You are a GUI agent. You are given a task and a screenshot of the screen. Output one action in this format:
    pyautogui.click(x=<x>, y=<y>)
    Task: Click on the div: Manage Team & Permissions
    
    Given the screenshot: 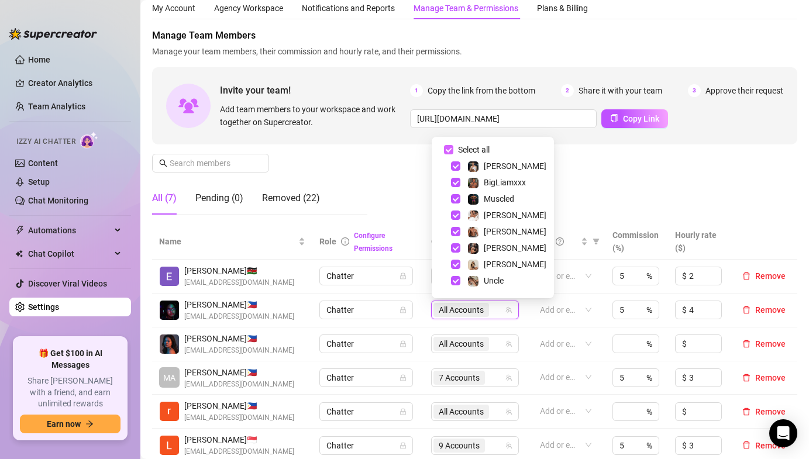 What is the action you would take?
    pyautogui.click(x=466, y=8)
    